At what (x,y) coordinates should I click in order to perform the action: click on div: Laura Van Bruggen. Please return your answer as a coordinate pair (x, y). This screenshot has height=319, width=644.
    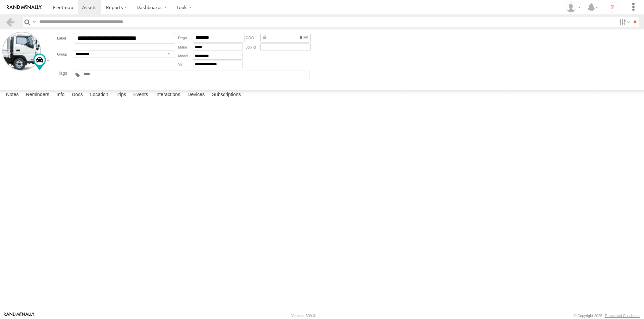
    Looking at the image, I should click on (573, 8).